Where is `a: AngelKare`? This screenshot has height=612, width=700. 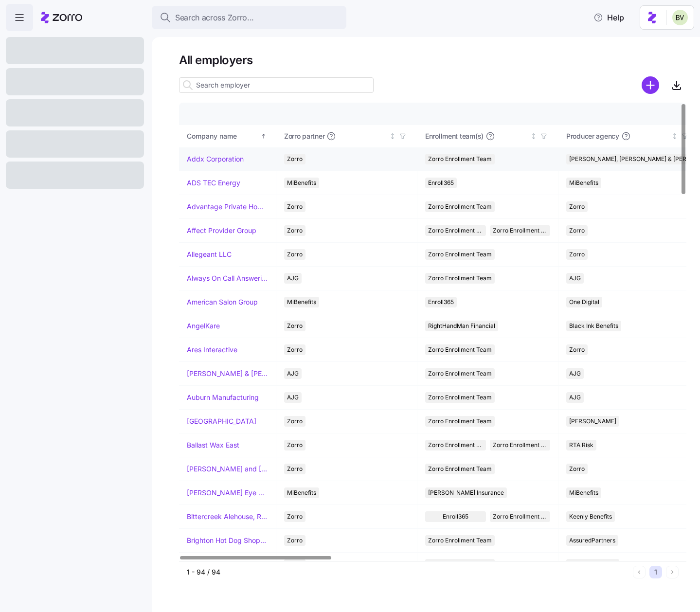
a: AngelKare is located at coordinates (204, 326).